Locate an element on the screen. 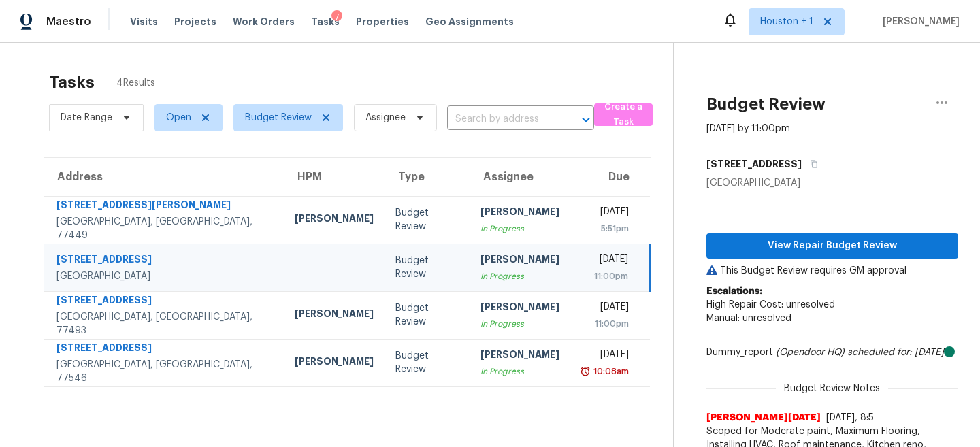 The width and height of the screenshot is (980, 447). span: Create a Task is located at coordinates (623, 115).